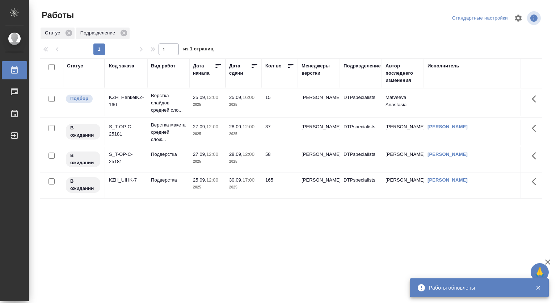 Image resolution: width=556 pixels, height=303 pixels. I want to click on div: split button, so click(480, 18).